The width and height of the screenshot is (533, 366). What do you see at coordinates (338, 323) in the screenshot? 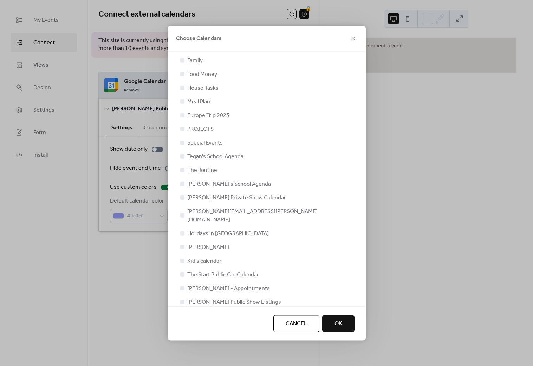
I see `button: OK` at bounding box center [338, 323].